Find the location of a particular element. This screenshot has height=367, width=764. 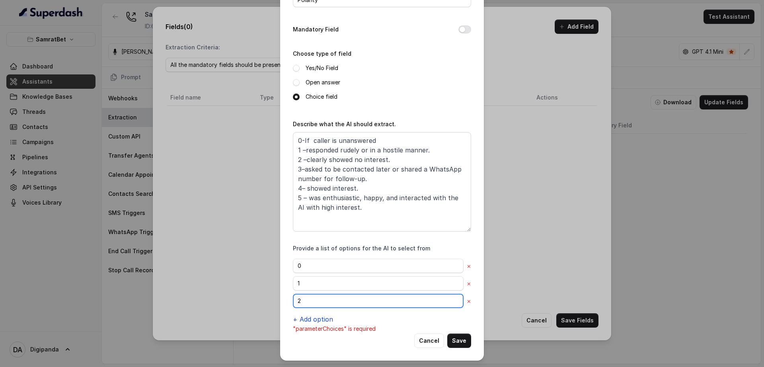

p: "parameterChoices" is required is located at coordinates (382, 329).